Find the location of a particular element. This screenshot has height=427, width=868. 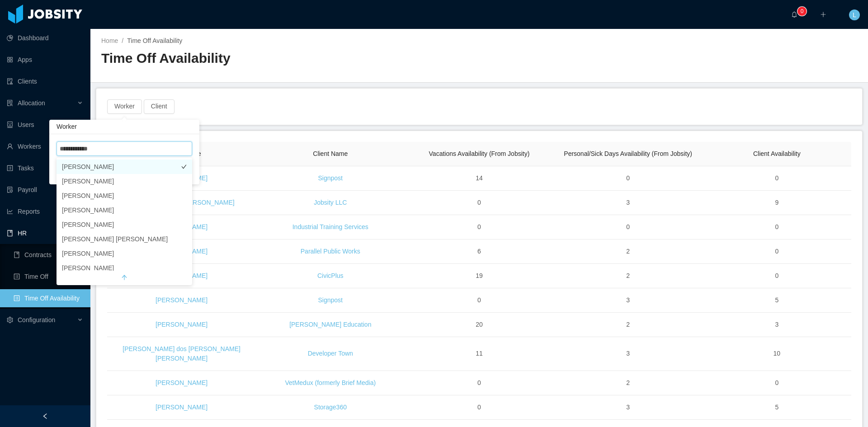

span: Vacations Availability (From Jobsity) is located at coordinates (479, 154).